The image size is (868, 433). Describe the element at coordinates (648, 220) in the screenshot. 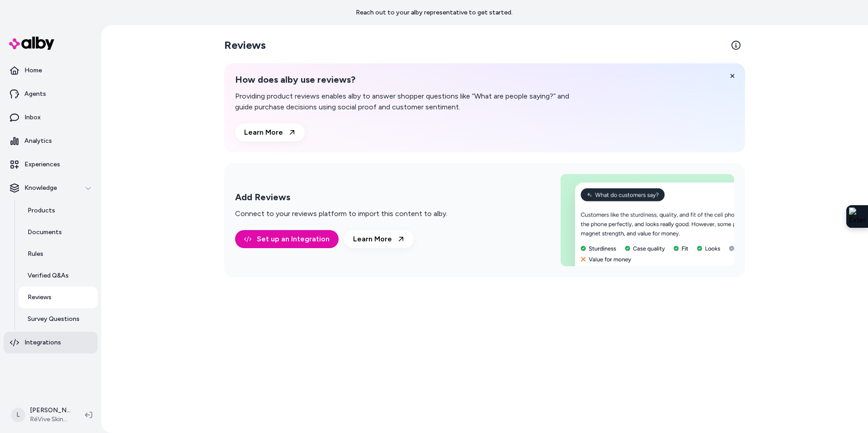

I see `img: Add Reviews` at that location.